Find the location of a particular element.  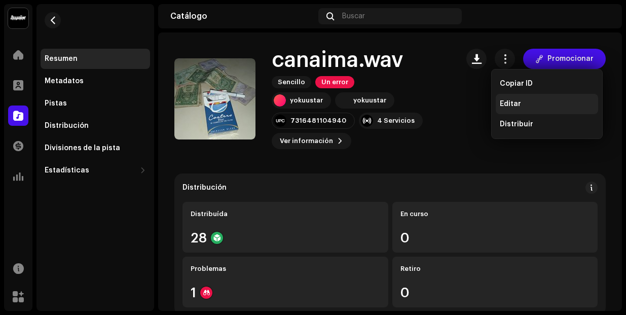

img: 10370c6a-d0e2-4592-b8a2-38f444b0ca44 is located at coordinates (18, 18).